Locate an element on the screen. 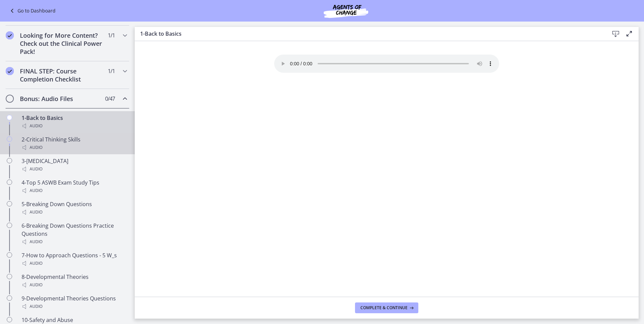 Image resolution: width=644 pixels, height=324 pixels. button: Complete & continue is located at coordinates (387, 308).